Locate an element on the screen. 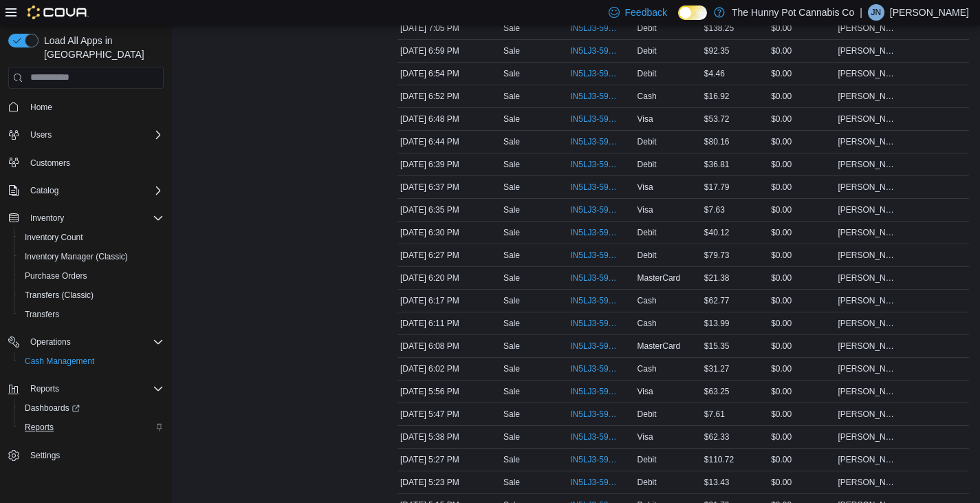 The width and height of the screenshot is (980, 503). span: Settings is located at coordinates (95, 455).